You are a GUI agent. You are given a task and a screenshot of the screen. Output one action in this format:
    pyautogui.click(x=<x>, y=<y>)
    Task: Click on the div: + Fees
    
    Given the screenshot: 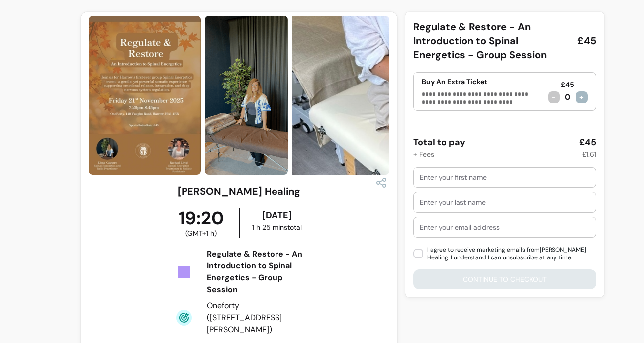 What is the action you would take?
    pyautogui.click(x=424, y=154)
    